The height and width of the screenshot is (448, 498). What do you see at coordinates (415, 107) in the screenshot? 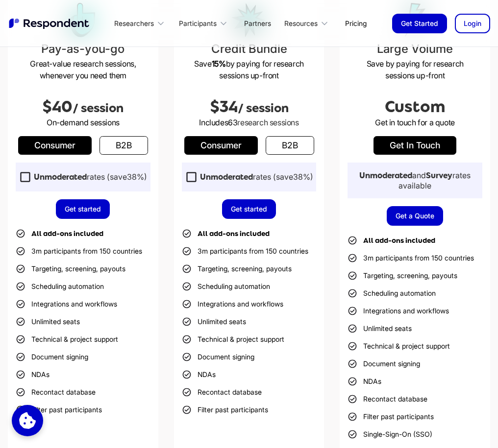
I see `span: Custom` at bounding box center [415, 107].